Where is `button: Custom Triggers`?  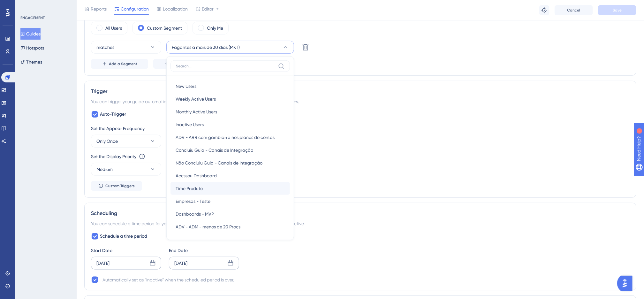 button: Custom Triggers is located at coordinates (117, 186).